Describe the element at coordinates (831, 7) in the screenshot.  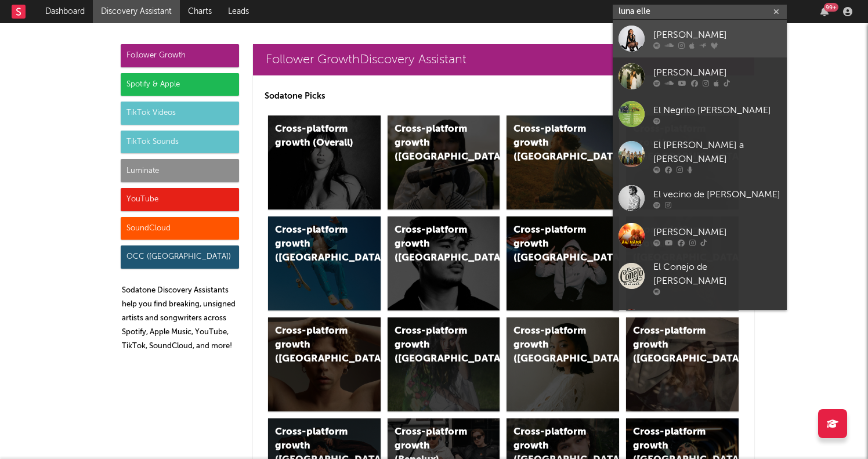
I see `div: 99 +` at that location.